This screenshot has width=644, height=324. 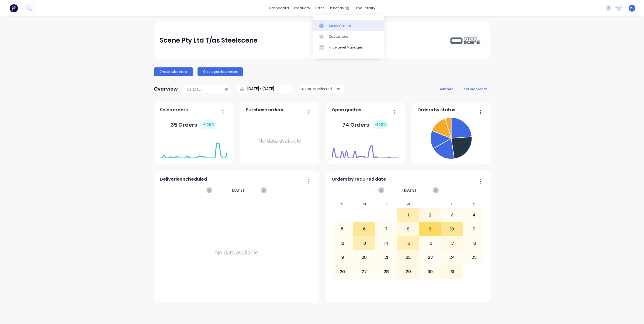 What do you see at coordinates (348, 37) in the screenshot?
I see `a: Customers` at bounding box center [348, 37].